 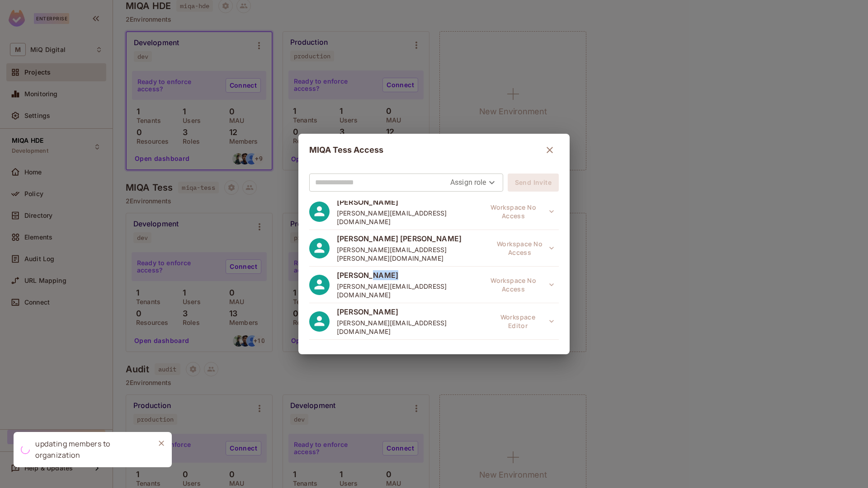 I want to click on div: MIQA Tess Access, so click(x=434, y=150).